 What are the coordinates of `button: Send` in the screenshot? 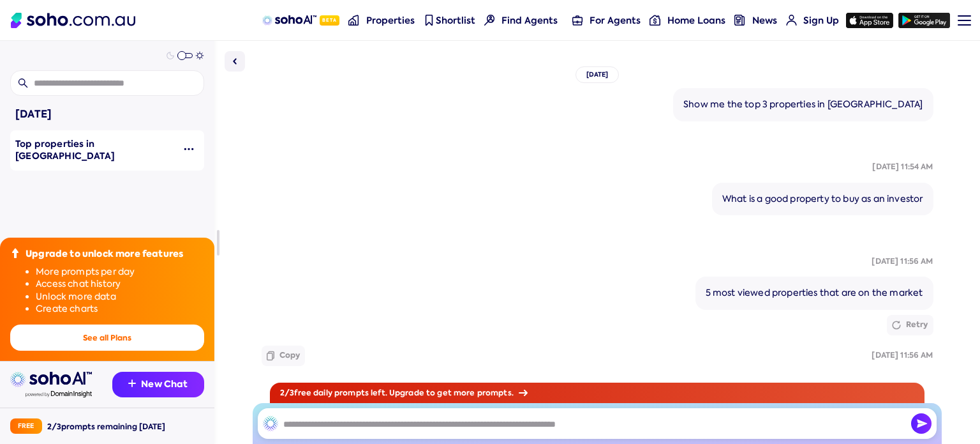 It's located at (921, 423).